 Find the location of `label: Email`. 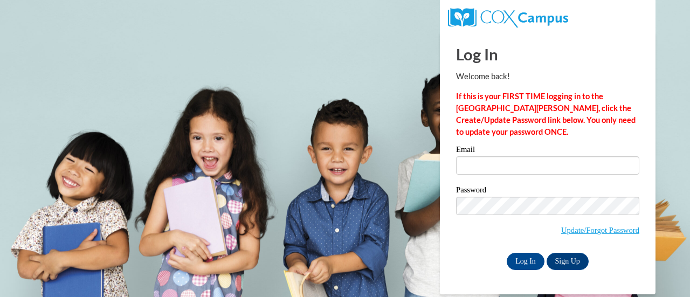

label: Email is located at coordinates (548, 151).